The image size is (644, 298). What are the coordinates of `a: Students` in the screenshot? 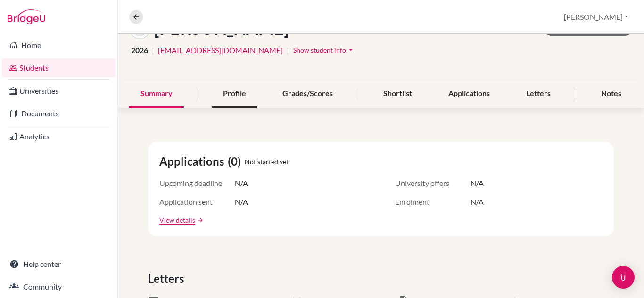 It's located at (59, 67).